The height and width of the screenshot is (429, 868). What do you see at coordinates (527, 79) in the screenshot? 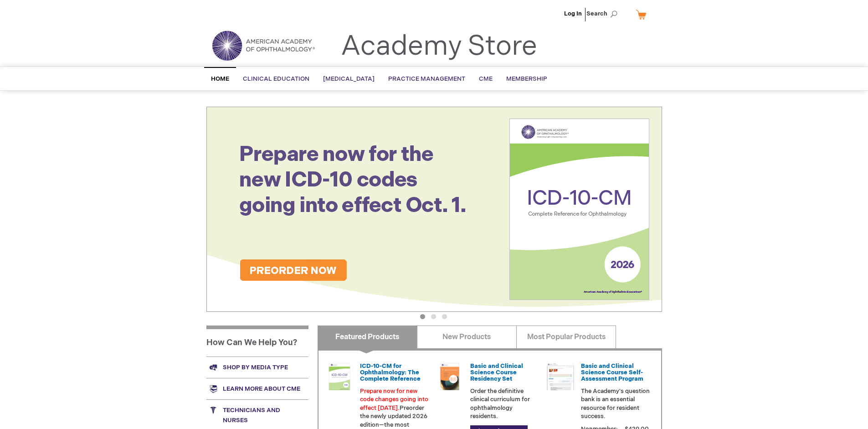
I see `span: Membership` at bounding box center [527, 79].